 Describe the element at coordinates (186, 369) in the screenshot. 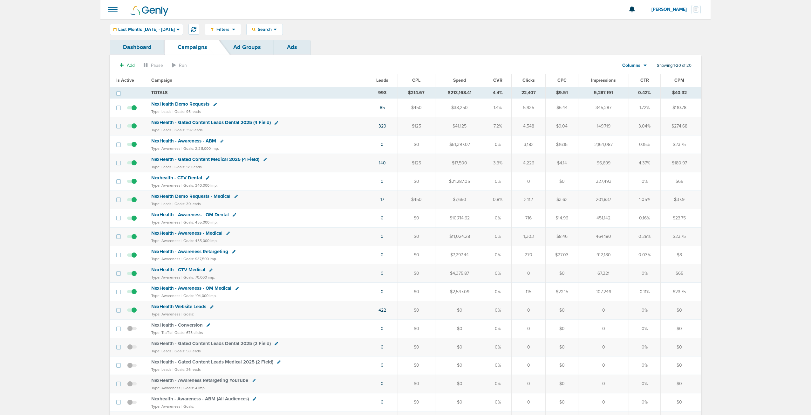

I see `small: | Goals: 26 leads` at that location.